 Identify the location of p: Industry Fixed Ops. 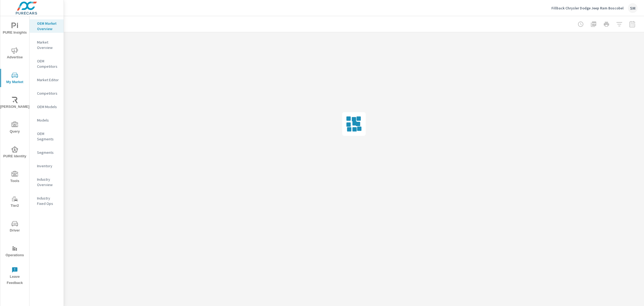
(48, 201).